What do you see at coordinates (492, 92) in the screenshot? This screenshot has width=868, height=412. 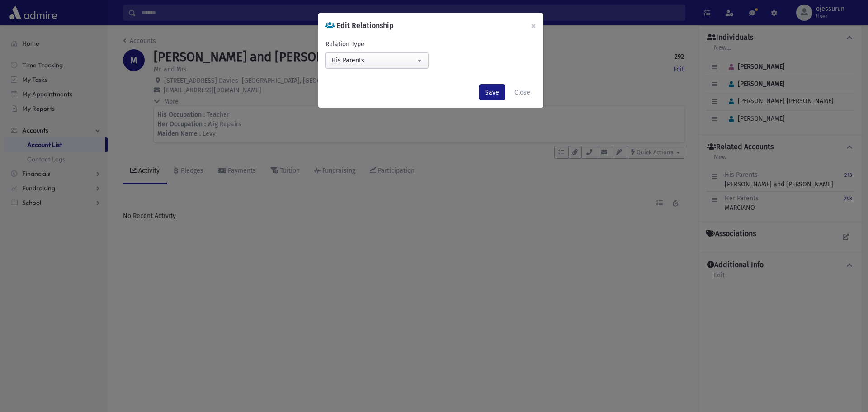 I see `button: Save` at bounding box center [492, 92].